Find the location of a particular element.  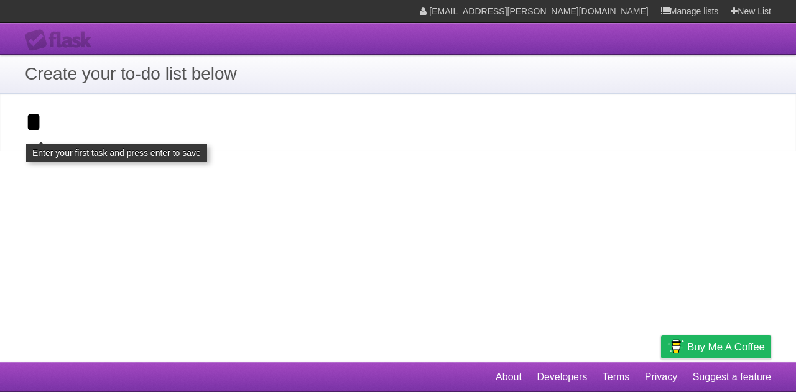

a: Privacy is located at coordinates (661, 377).